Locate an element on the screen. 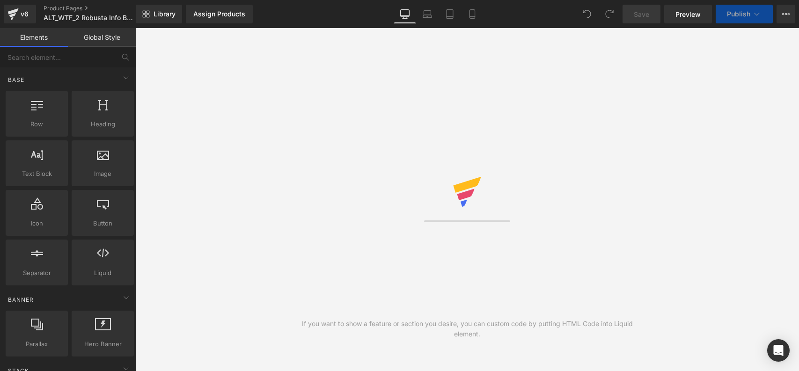 This screenshot has height=371, width=799. button: More is located at coordinates (786, 14).